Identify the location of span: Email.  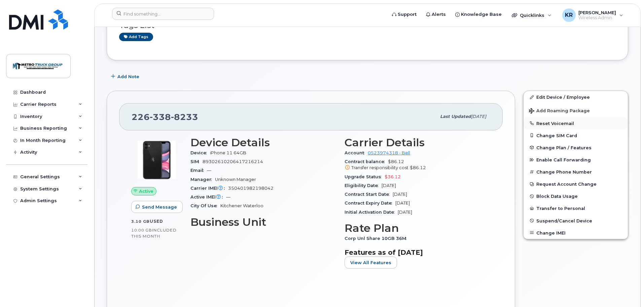
(198, 170).